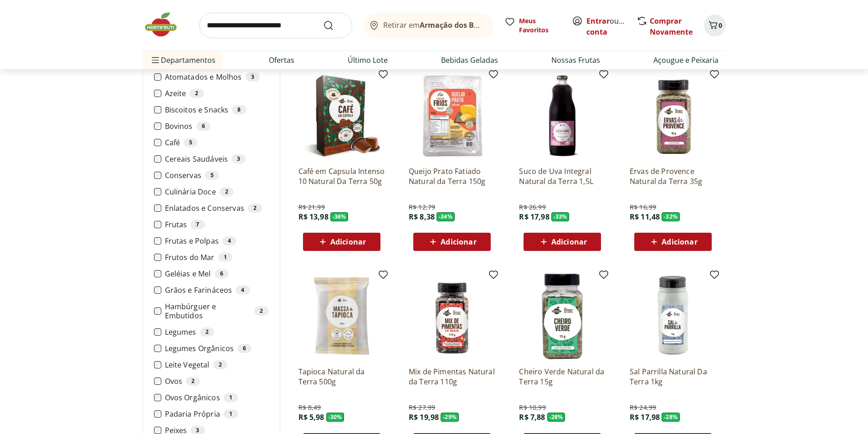 This screenshot has width=868, height=434. Describe the element at coordinates (342, 177) in the screenshot. I see `p: Café em Capsula Intenso 10 Natural Da Terra 50g` at that location.